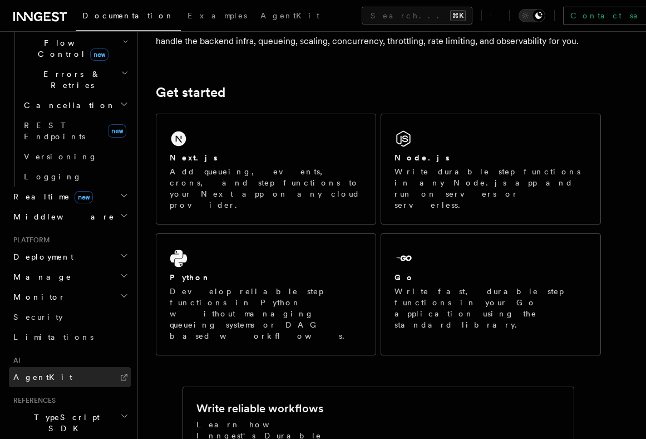 The width and height of the screenshot is (646, 439). I want to click on a: Limitations, so click(70, 337).